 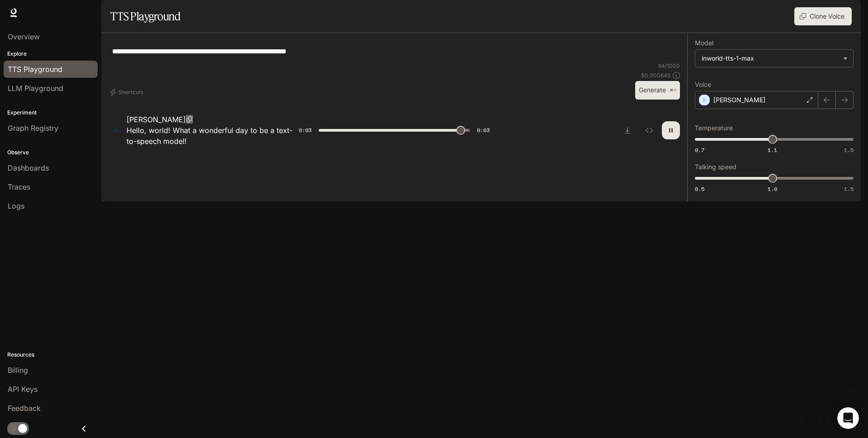 I want to click on p: Voice, so click(x=703, y=84).